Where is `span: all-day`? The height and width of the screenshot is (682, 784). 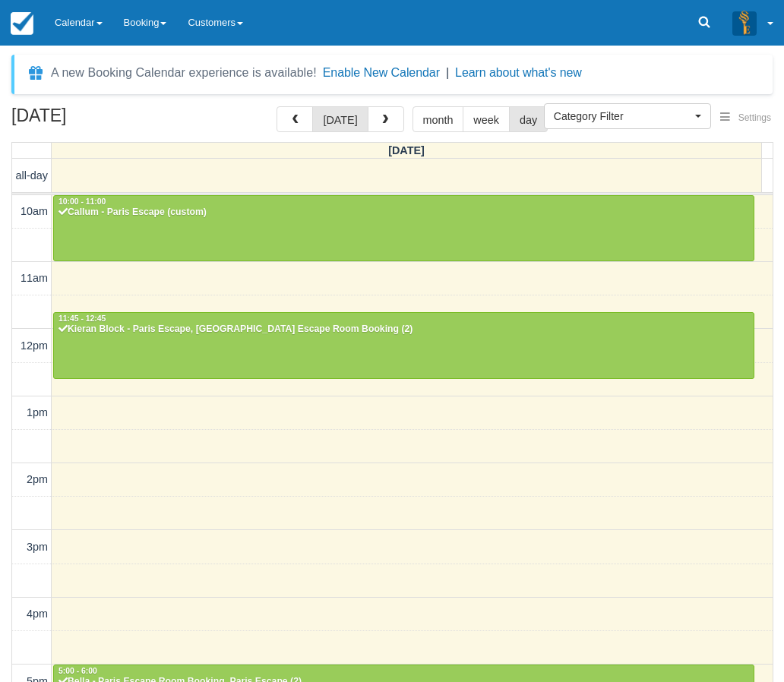
span: all-day is located at coordinates (32, 175).